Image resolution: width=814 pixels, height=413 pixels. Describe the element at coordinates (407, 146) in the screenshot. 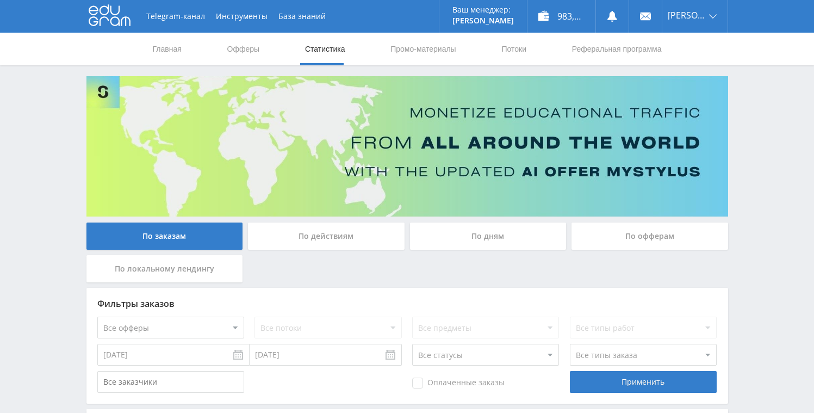

I see `img: Banner` at that location.